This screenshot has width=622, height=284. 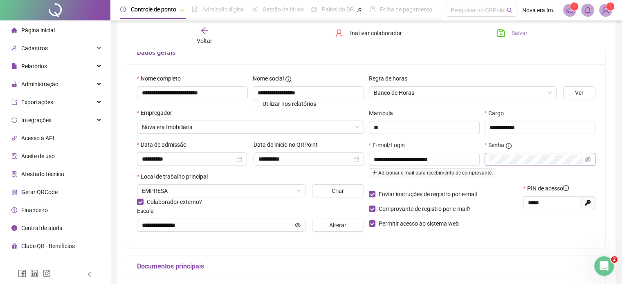 What do you see at coordinates (425, 209) in the screenshot?
I see `span: Comprovante de registro por e-mail?` at bounding box center [425, 209].